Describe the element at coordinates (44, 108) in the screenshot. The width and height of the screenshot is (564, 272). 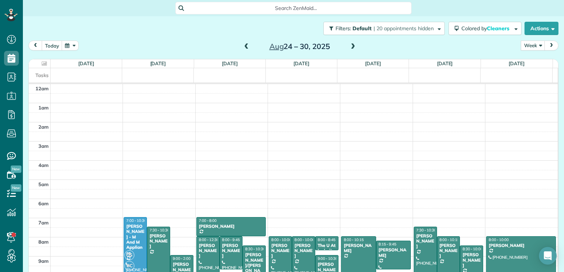
I see `span: 1am` at that location.